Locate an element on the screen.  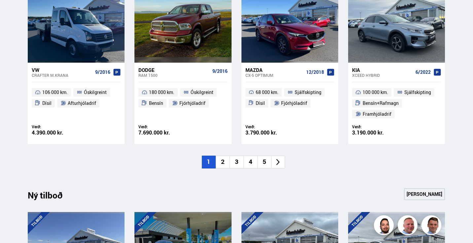
span: 180 000 km. is located at coordinates (161, 92).